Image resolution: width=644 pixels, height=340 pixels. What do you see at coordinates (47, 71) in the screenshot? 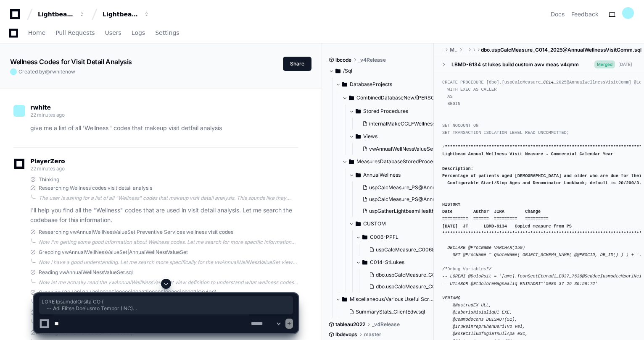
I see `span: Created by` at bounding box center [47, 71].